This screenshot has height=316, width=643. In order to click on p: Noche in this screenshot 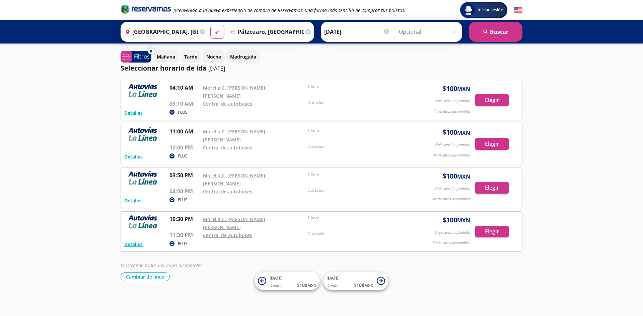, I will do `click(214, 57)`.